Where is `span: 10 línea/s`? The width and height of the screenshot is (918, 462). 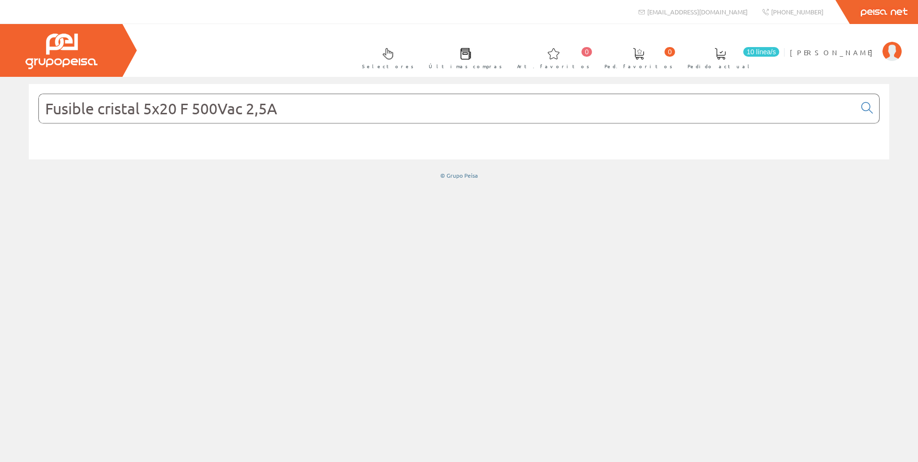
span: 10 línea/s is located at coordinates (761, 52).